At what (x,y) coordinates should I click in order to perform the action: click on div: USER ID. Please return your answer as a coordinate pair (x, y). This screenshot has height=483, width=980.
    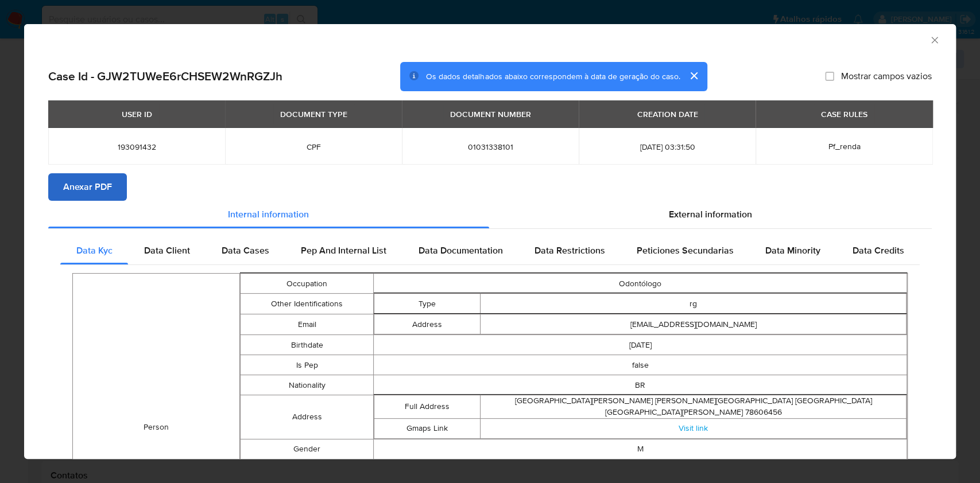
    Looking at the image, I should click on (136, 114).